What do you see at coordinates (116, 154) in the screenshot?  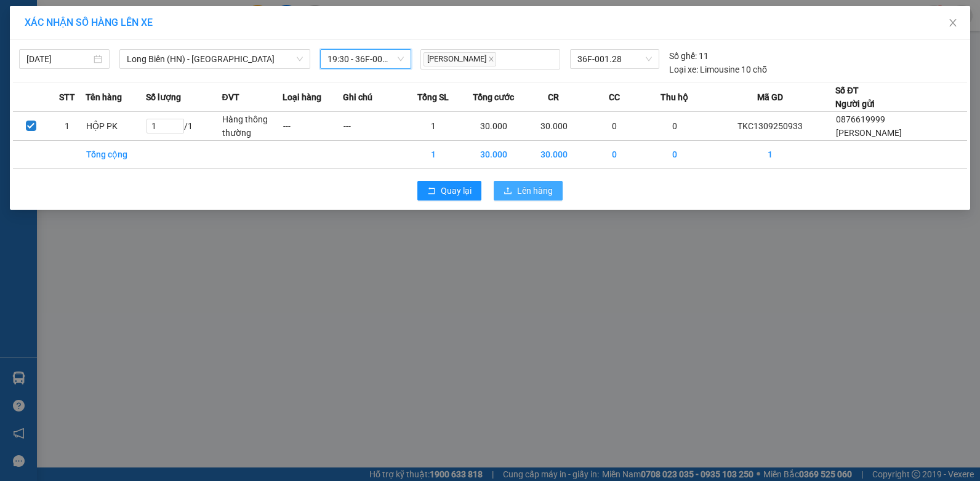 I see `td: Tổng cộng` at bounding box center [116, 154].